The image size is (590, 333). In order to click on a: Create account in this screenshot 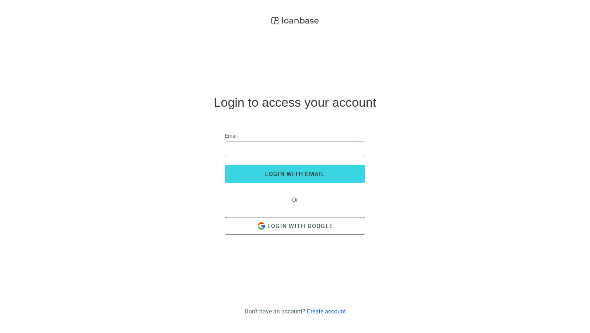, I will do `click(326, 311)`.